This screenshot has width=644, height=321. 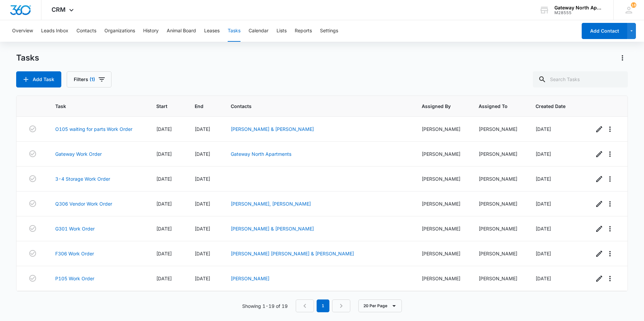 What do you see at coordinates (92, 80) in the screenshot?
I see `span: (1)` at bounding box center [92, 80].